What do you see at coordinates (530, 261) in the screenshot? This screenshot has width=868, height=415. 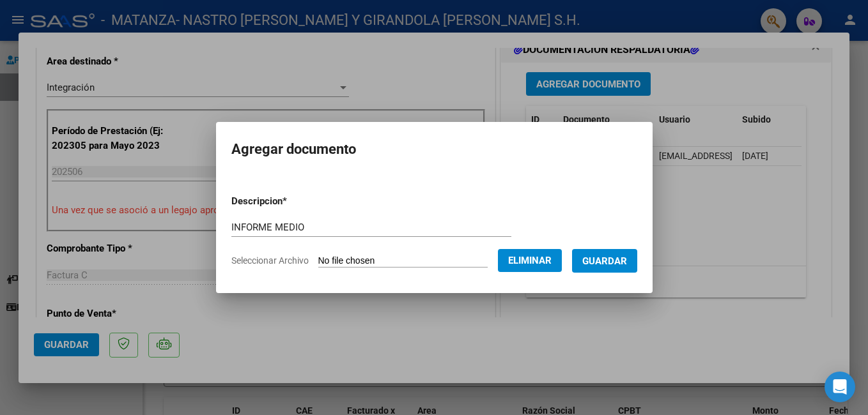 I see `span: Eliminar` at bounding box center [530, 261].